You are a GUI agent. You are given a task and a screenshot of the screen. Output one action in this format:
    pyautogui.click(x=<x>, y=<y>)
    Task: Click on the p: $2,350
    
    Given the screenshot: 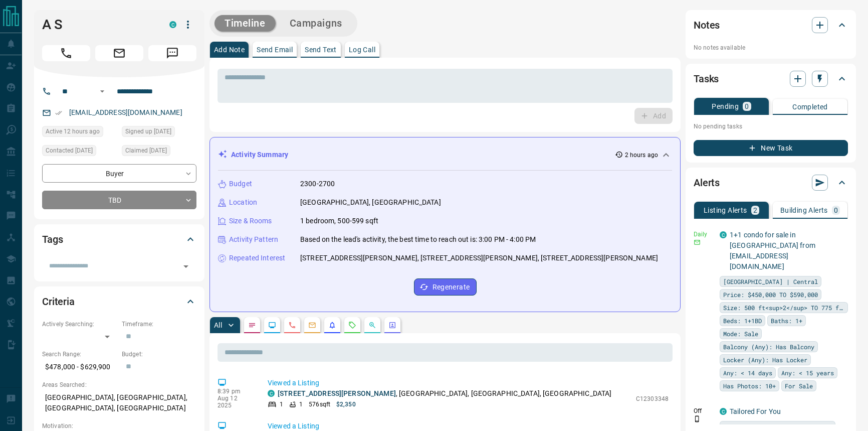 What is the action you would take?
    pyautogui.click(x=346, y=404)
    